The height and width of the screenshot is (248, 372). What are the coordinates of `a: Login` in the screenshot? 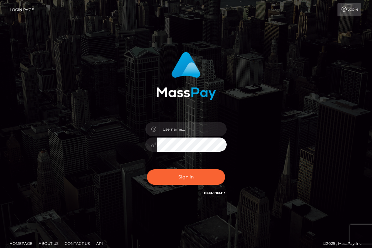 It's located at (350, 10).